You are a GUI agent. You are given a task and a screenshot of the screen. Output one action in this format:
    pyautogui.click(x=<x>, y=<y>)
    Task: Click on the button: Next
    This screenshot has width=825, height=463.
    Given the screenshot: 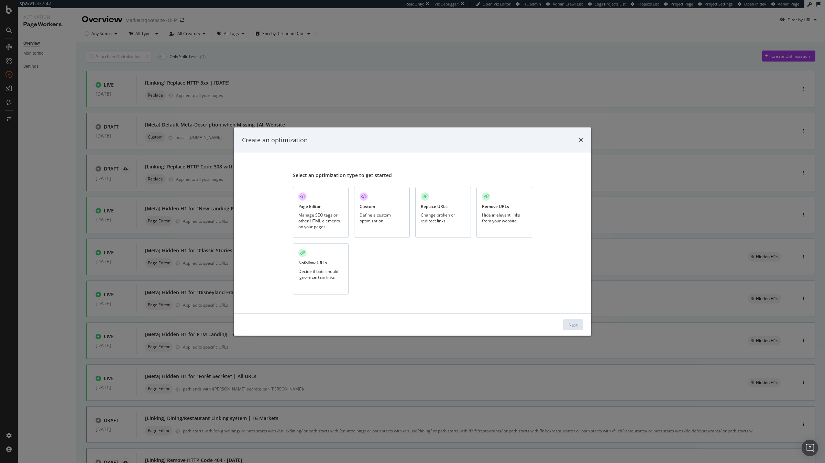 What is the action you would take?
    pyautogui.click(x=573, y=325)
    